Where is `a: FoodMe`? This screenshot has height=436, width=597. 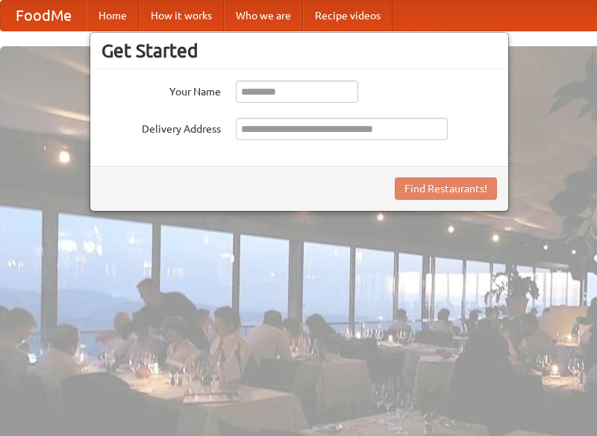 a: FoodMe is located at coordinates (43, 16).